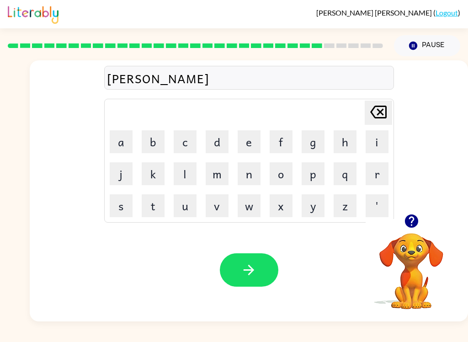 The width and height of the screenshot is (468, 342). What do you see at coordinates (121, 173) in the screenshot?
I see `button: j` at bounding box center [121, 173].